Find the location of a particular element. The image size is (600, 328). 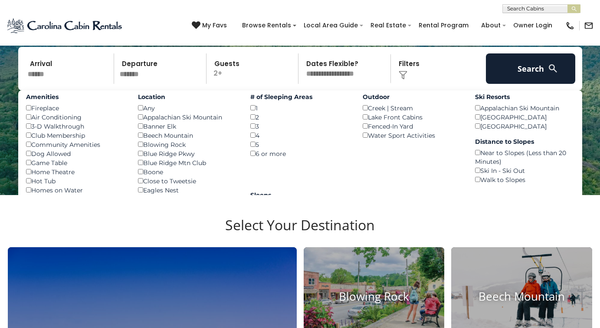

h4: Beech Mountain is located at coordinates (522, 296).